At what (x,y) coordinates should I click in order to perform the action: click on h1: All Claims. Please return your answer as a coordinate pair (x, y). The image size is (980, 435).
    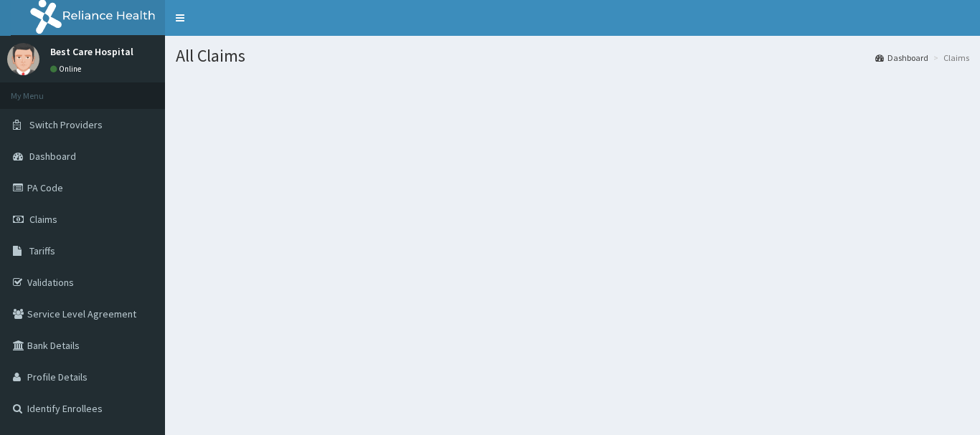
    Looking at the image, I should click on (572, 56).